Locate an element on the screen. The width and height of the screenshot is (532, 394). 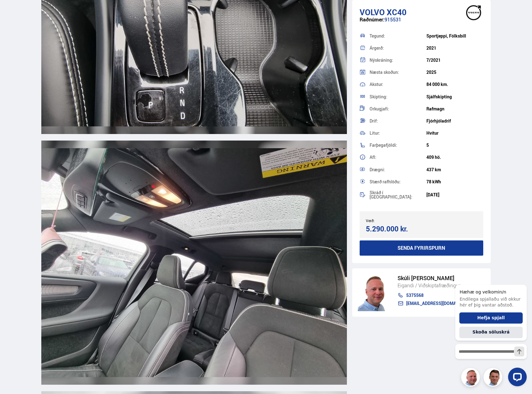
a: 5375568 is located at coordinates (437, 295).